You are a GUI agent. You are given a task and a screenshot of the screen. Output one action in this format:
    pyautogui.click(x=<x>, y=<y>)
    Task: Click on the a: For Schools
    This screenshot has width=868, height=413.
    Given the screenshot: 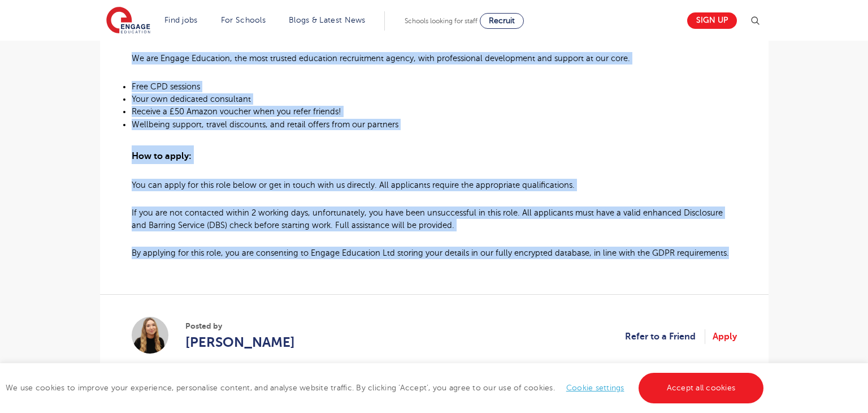 What is the action you would take?
    pyautogui.click(x=243, y=20)
    